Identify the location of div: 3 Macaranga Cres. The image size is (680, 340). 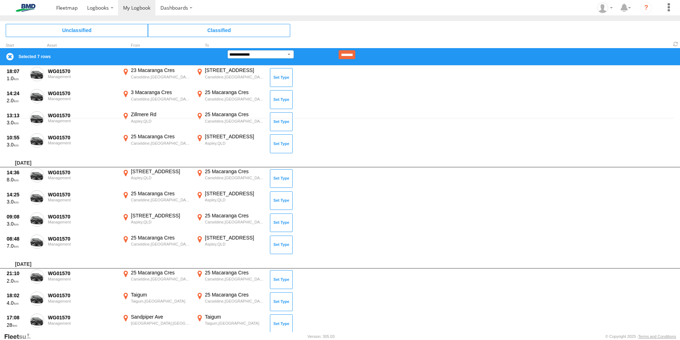
(161, 92).